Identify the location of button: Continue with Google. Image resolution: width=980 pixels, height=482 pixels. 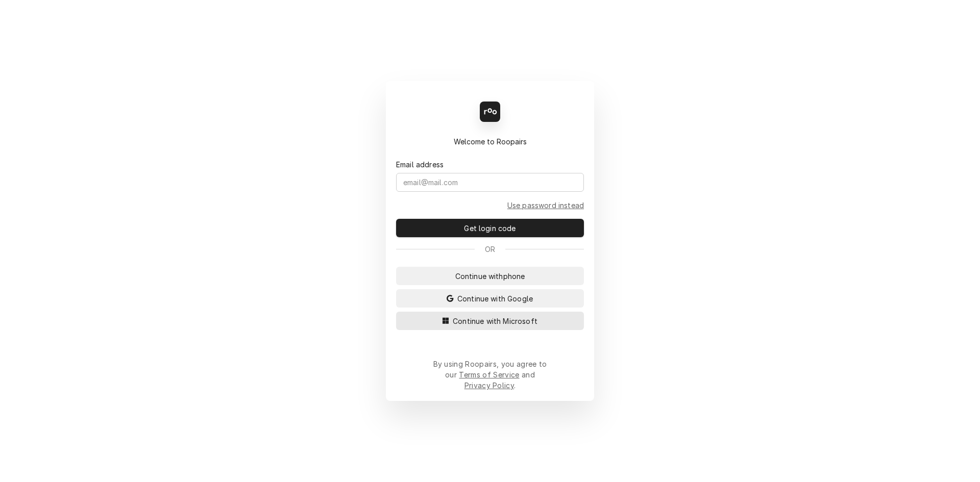
(490, 299).